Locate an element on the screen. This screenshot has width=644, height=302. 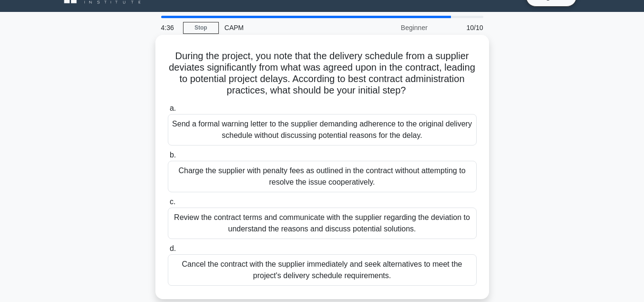
h5: During the project, you note that the delivery schedule from a supplier deviates significantly fr... is located at coordinates (322, 74).